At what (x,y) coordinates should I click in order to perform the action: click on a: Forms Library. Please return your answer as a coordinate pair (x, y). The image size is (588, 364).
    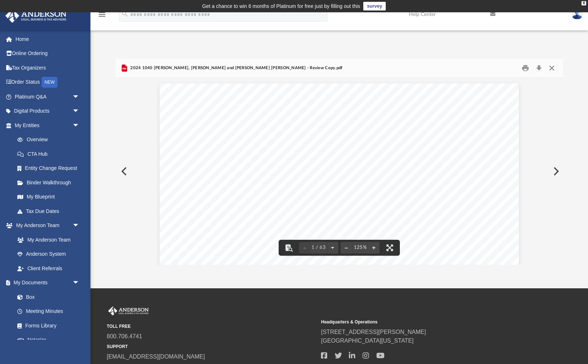
    Looking at the image, I should click on (46, 326).